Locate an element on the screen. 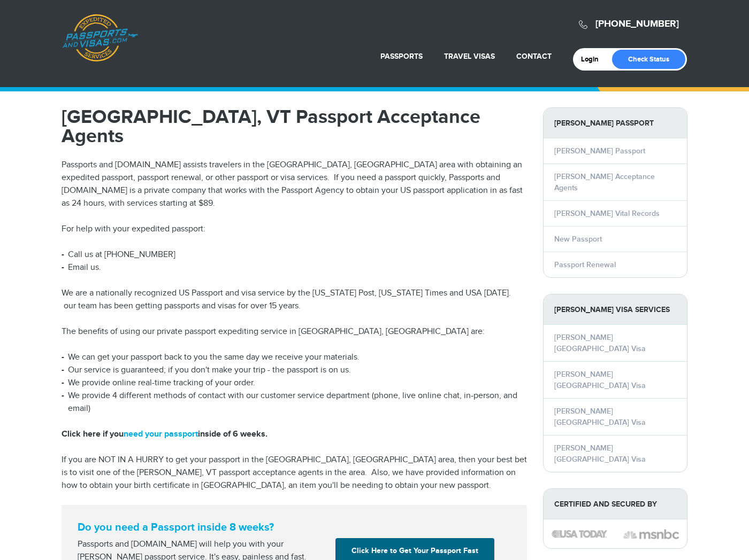 The image size is (749, 560). p: For help with your expedited passport: is located at coordinates (294, 229).